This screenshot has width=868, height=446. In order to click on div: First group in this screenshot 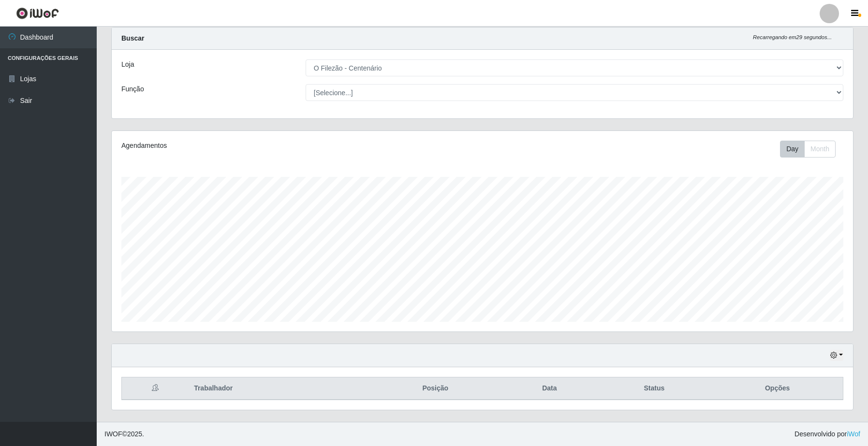, I will do `click(808, 149)`.